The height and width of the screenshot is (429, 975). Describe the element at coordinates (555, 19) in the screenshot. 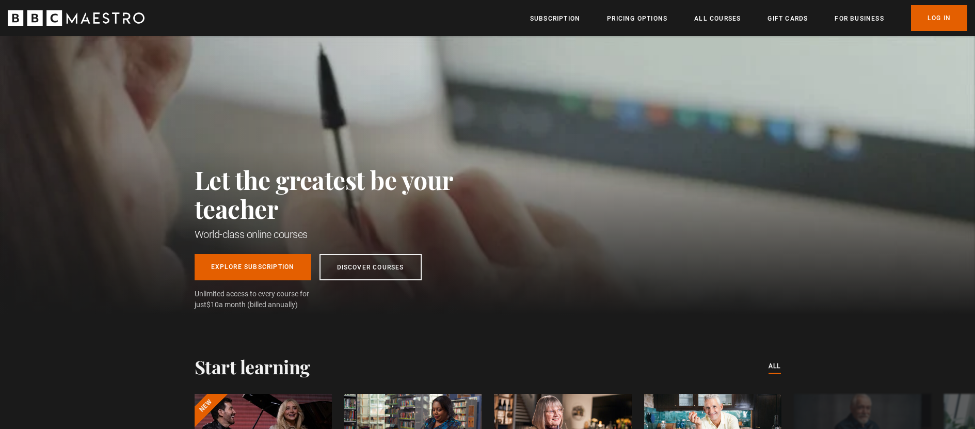

I see `a: Subscription` at that location.